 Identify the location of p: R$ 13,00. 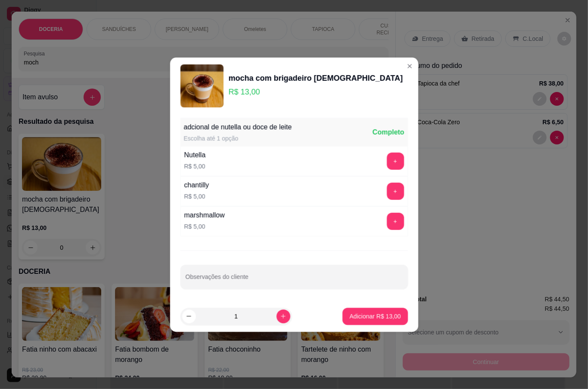
(315, 92).